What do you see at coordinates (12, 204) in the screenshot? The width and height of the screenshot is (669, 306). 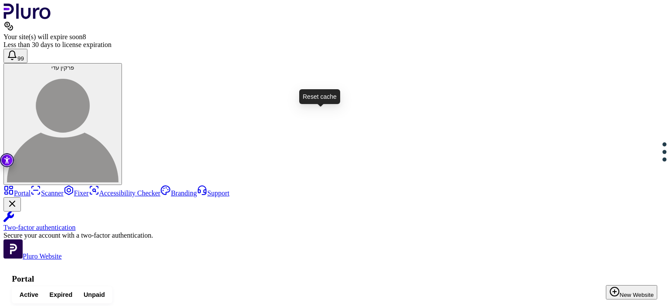 I see `button: Close Two-factor authentication notification` at bounding box center [12, 204].